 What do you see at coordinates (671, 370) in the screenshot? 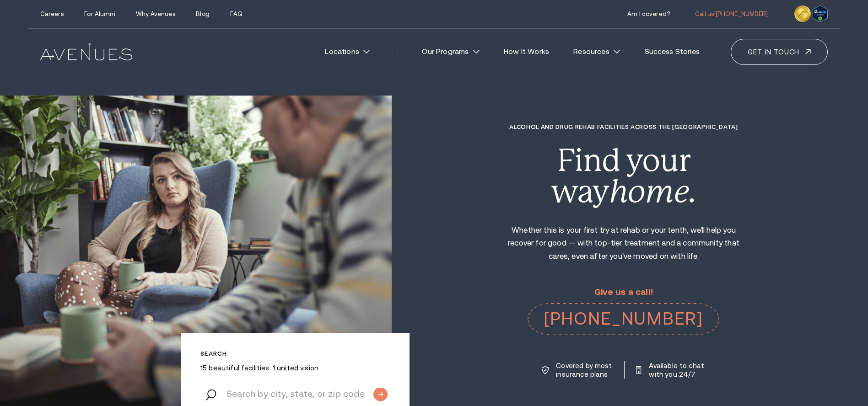
I see `a: Available to chat with you 24/7` at bounding box center [671, 370].